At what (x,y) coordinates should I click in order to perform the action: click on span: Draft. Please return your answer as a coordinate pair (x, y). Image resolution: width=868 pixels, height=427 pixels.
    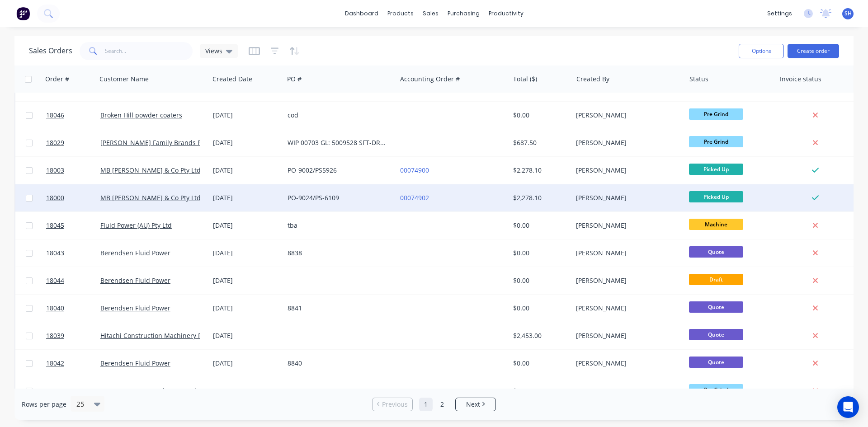
    Looking at the image, I should click on (716, 279).